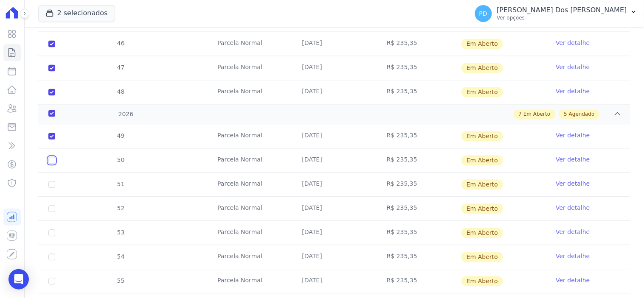 This screenshot has height=298, width=644. Describe the element at coordinates (120, 136) in the screenshot. I see `span: 49` at that location.